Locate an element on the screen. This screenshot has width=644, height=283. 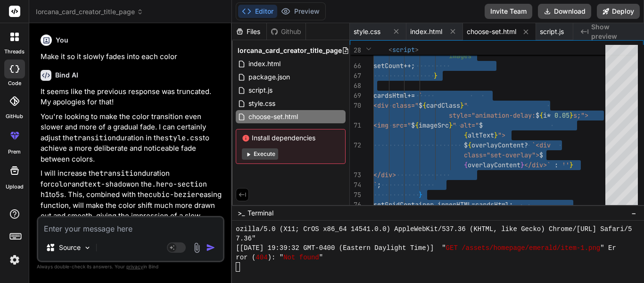
span: 7.36" is located at coordinates (246, 238).